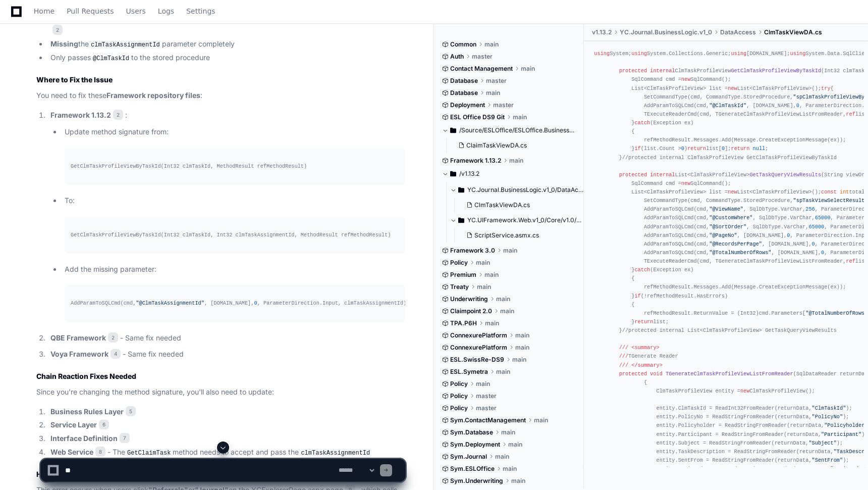  Describe the element at coordinates (136, 11) in the screenshot. I see `span: Users` at that location.